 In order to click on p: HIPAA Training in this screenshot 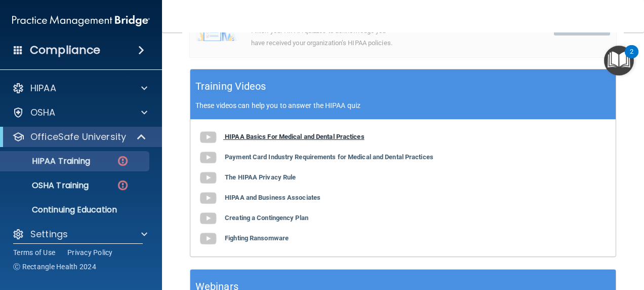, I will do `click(48, 161)`.